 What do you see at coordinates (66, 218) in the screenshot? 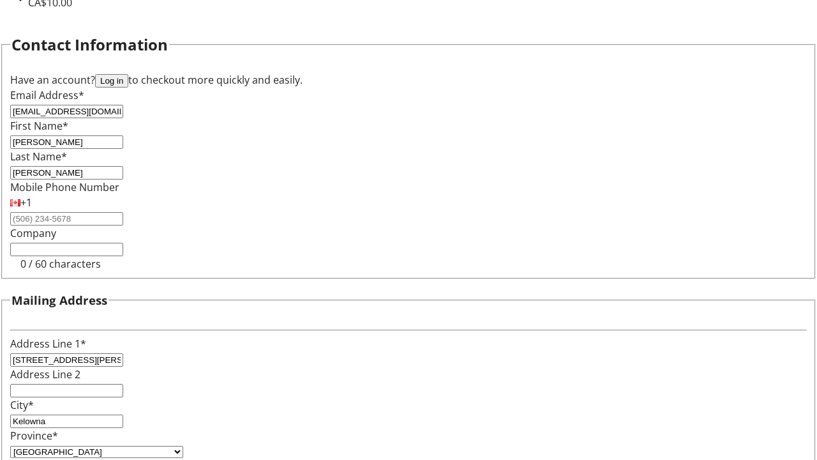
I see `input: (506) 234-5678` at bounding box center [66, 218].